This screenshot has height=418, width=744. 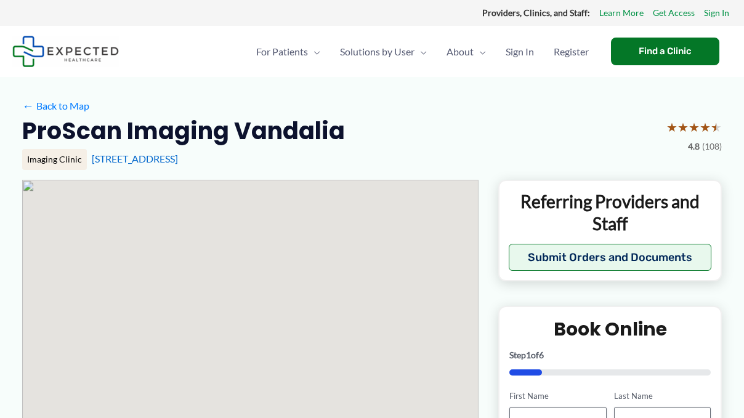 I want to click on img: Expected Healthcare Logo - side, dark font, small, so click(x=65, y=51).